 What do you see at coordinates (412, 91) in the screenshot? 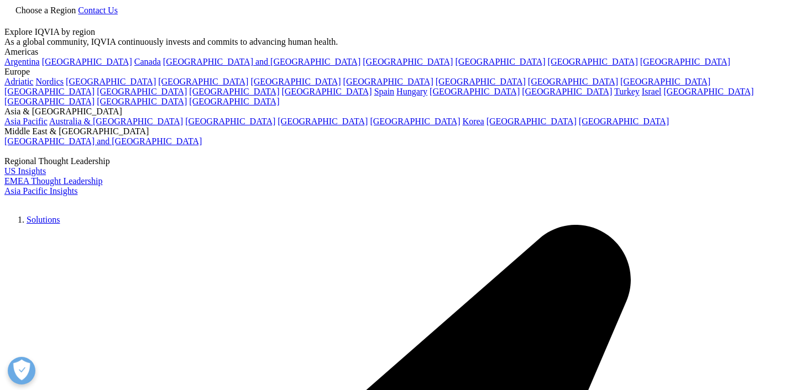
I see `a: Hungary` at bounding box center [412, 91].